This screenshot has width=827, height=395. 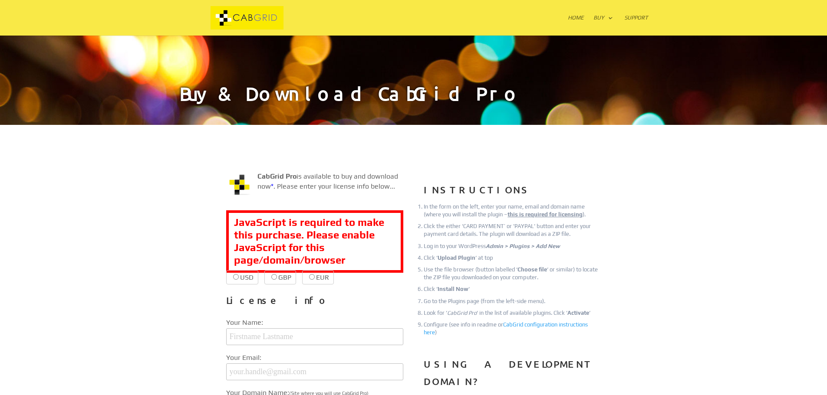 What do you see at coordinates (315, 185) in the screenshot?
I see `p: is available to buy and download now . Please enter your license info below...` at bounding box center [315, 185].